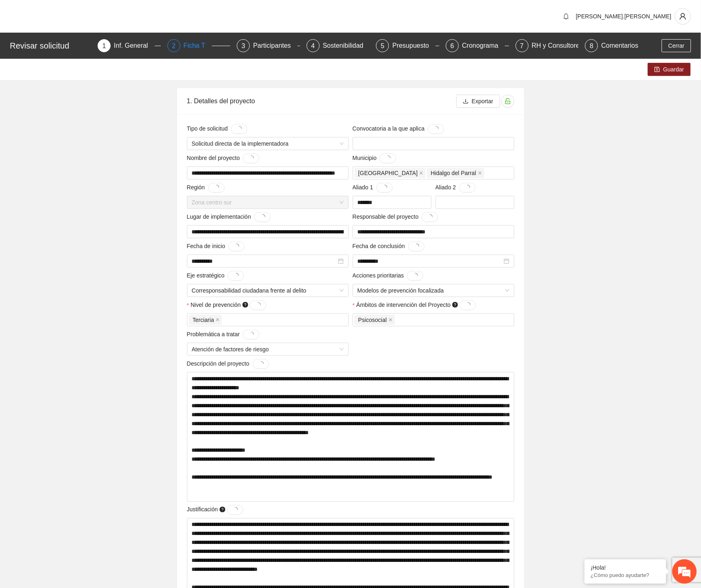 The width and height of the screenshot is (701, 588). I want to click on button: Acciones prioritarias, so click(415, 276).